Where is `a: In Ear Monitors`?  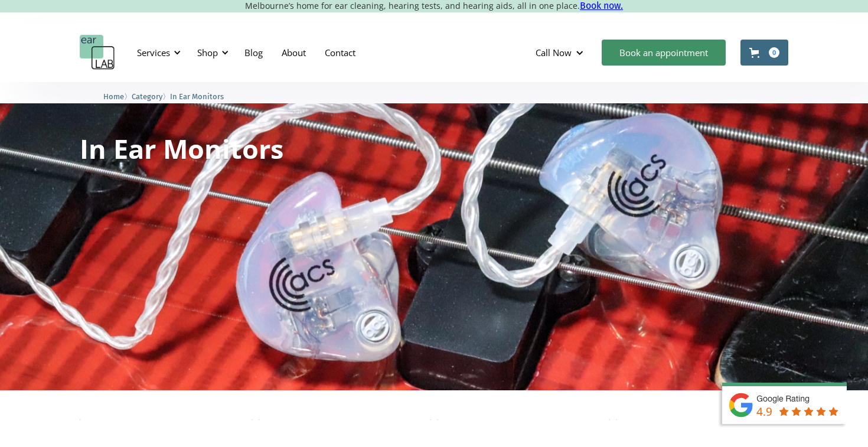 a: In Ear Monitors is located at coordinates (197, 95).